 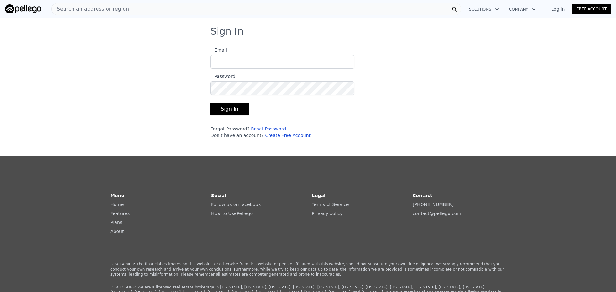 I want to click on a: Reset Password, so click(x=268, y=129).